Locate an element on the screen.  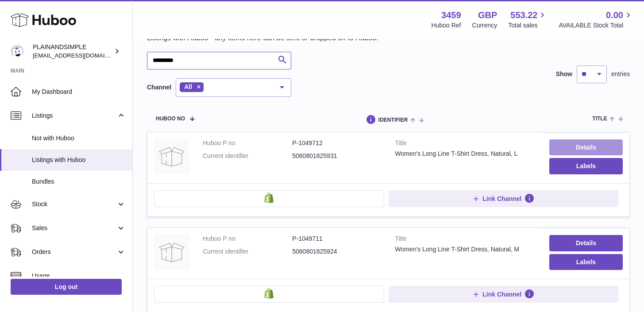
a: Log out is located at coordinates (66, 287).